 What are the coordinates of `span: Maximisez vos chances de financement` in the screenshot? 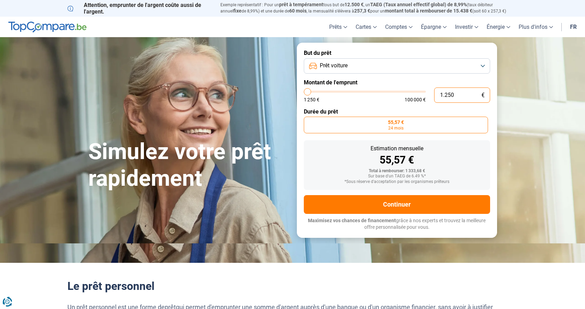 It's located at (351, 221).